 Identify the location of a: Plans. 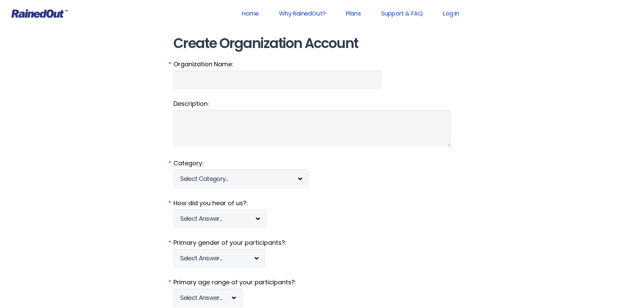
(353, 13).